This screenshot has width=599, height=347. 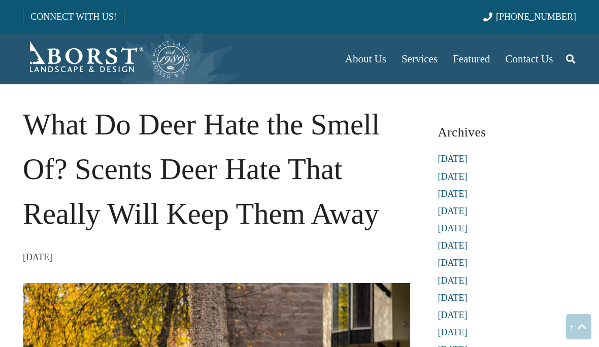 I want to click on a: Borst-Logo, so click(x=107, y=59).